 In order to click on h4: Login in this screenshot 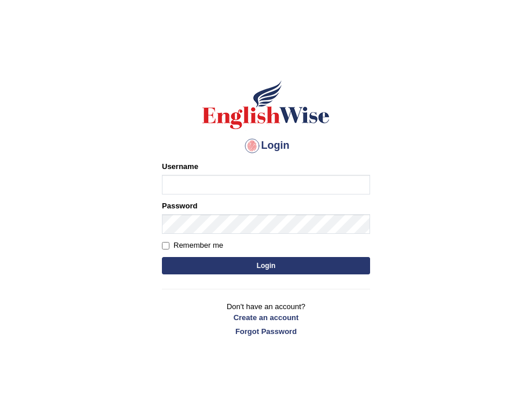, I will do `click(266, 146)`.